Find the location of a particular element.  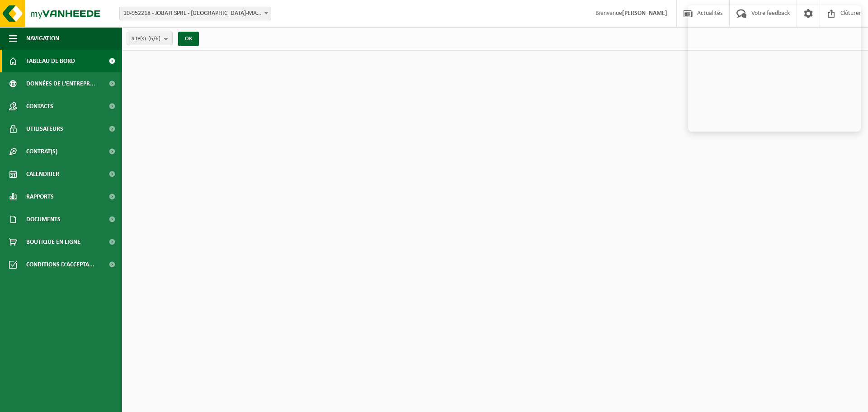

span: Contacts is located at coordinates (40, 106).